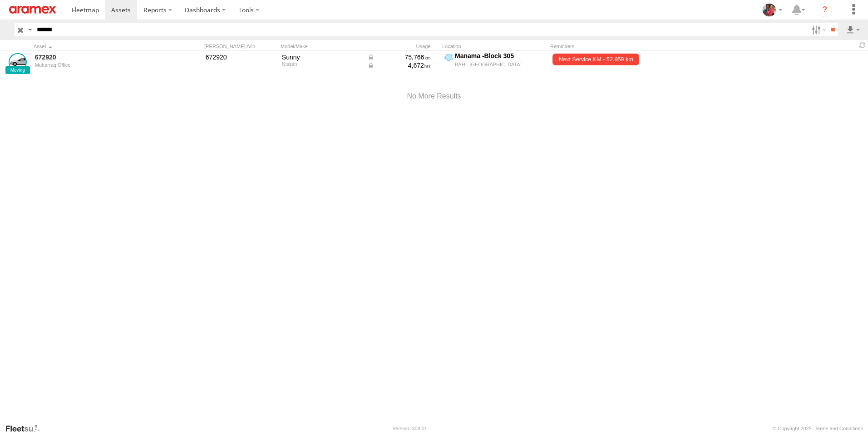 The width and height of the screenshot is (868, 433). I want to click on div: Model/Make, so click(321, 46).